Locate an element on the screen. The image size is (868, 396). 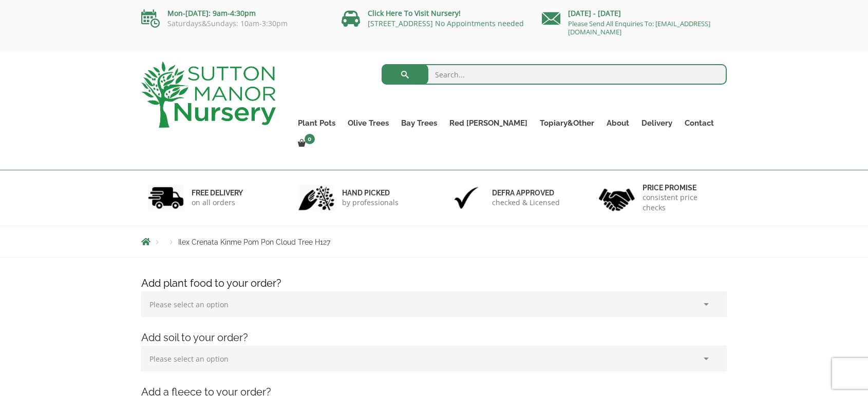
h6: Defra approved is located at coordinates (526, 193).